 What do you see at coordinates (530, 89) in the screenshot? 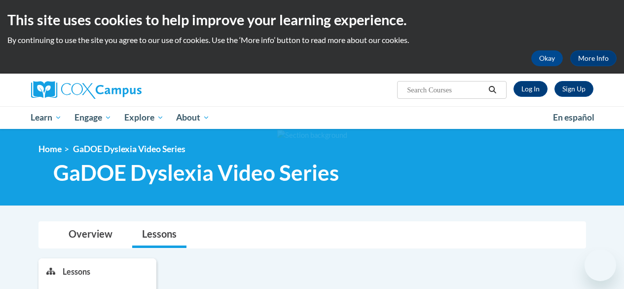
I see `a: Log In` at bounding box center [530, 89].